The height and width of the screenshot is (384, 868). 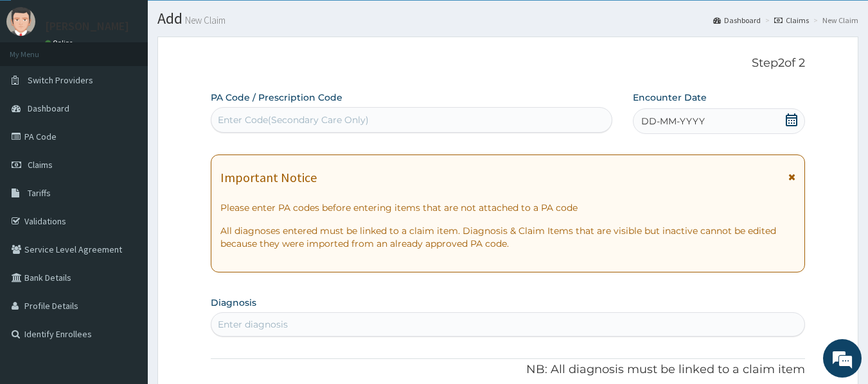 What do you see at coordinates (252, 325) in the screenshot?
I see `div: Enter diagnosis` at bounding box center [252, 325].